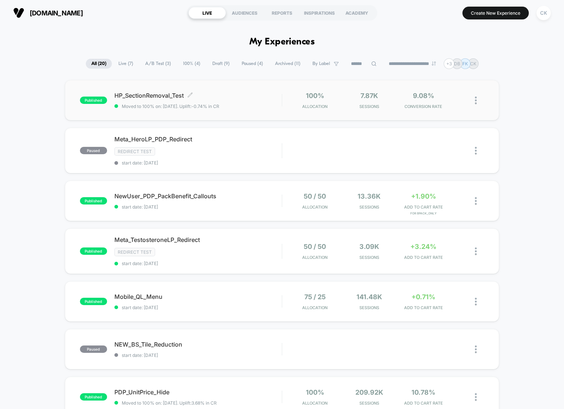 This screenshot has height=409, width=564. What do you see at coordinates (198, 139) in the screenshot?
I see `span: Meta_HeroLP_PDP_Redirect` at bounding box center [198, 139].